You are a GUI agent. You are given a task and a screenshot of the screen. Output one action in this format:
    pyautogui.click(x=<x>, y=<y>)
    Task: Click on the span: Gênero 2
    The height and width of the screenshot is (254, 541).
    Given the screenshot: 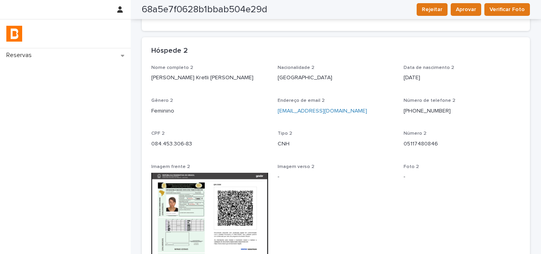 What is the action you would take?
    pyautogui.click(x=162, y=101)
    